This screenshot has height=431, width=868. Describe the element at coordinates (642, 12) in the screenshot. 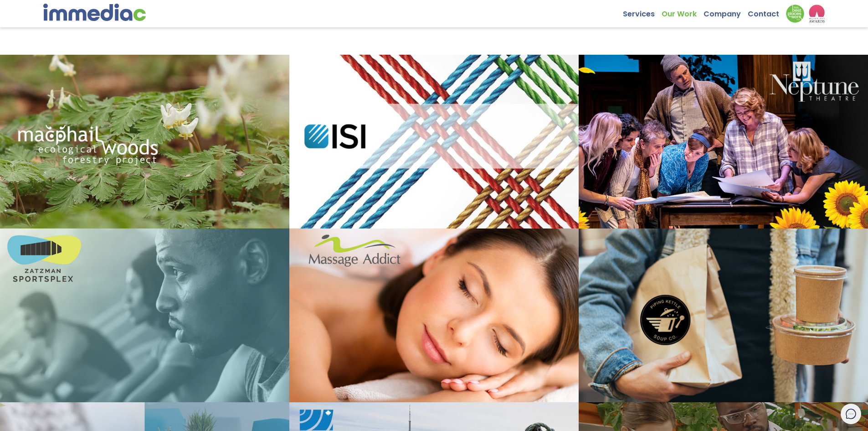

I see `a: Services` at that location.